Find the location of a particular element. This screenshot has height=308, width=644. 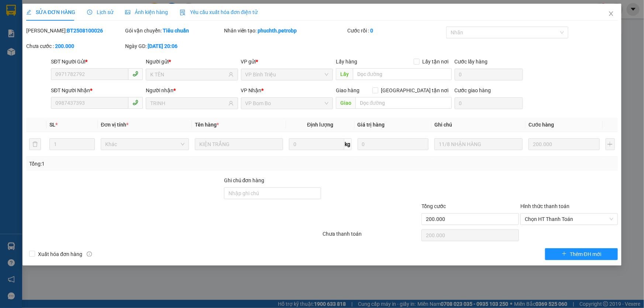

span: Đơn vị tính is located at coordinates (114, 124).